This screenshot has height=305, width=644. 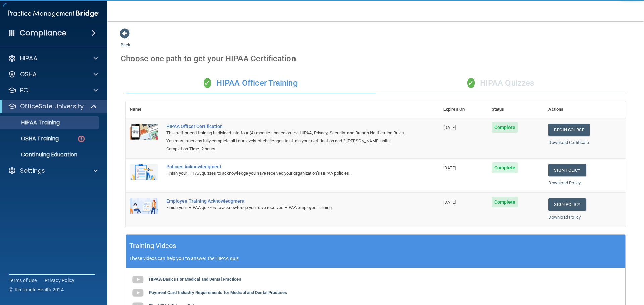 What do you see at coordinates (376, 258) in the screenshot?
I see `p: These videos can help you to answer the HIPAA quiz` at bounding box center [376, 258].